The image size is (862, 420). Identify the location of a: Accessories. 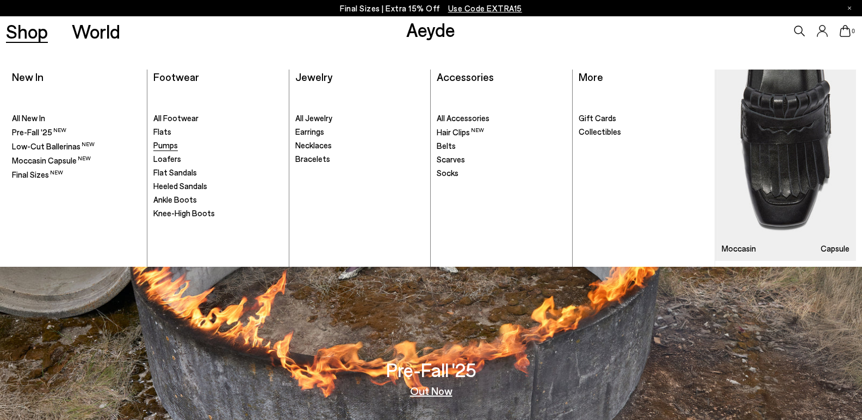
(465, 77).